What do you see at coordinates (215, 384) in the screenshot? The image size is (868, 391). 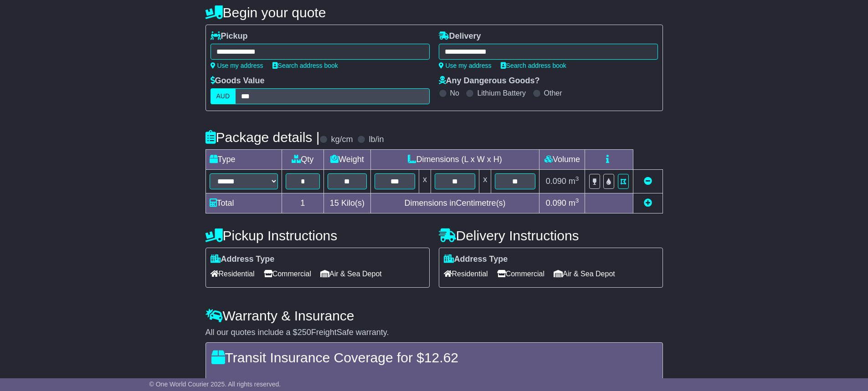 I see `span: © One World Courier 2025. All rights reserved.` at bounding box center [215, 384].